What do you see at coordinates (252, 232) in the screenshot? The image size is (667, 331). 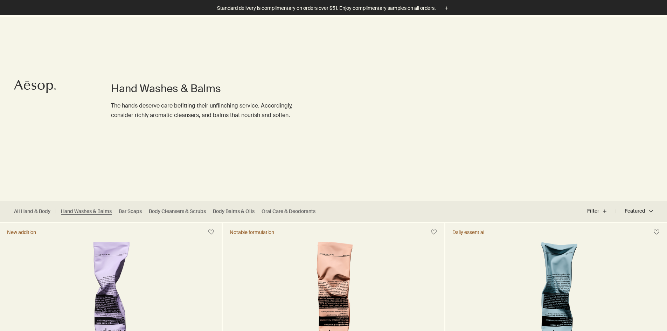 I see `div: Notable formulation` at bounding box center [252, 232].